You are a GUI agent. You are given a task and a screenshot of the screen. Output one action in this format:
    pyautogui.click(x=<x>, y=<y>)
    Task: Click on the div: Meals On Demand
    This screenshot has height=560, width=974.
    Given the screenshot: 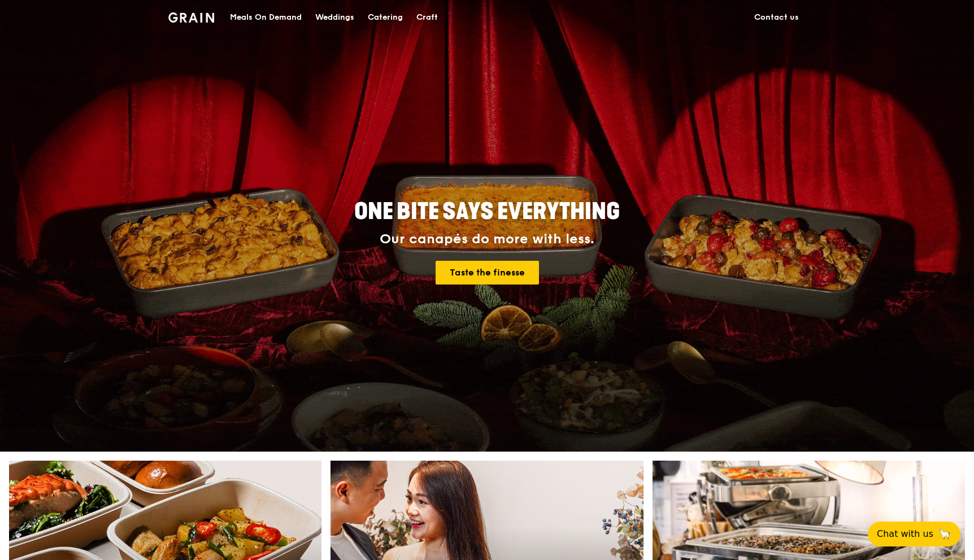 What is the action you would take?
    pyautogui.click(x=266, y=18)
    